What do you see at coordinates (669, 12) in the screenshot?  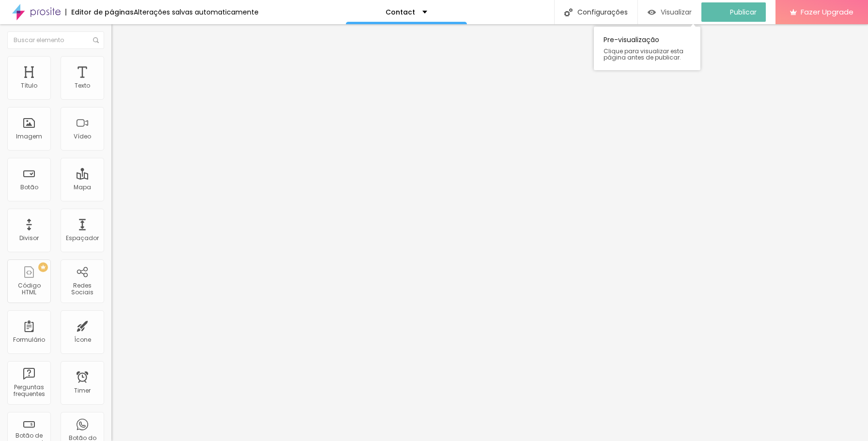 I see `button: Visualizar` at bounding box center [669, 12].